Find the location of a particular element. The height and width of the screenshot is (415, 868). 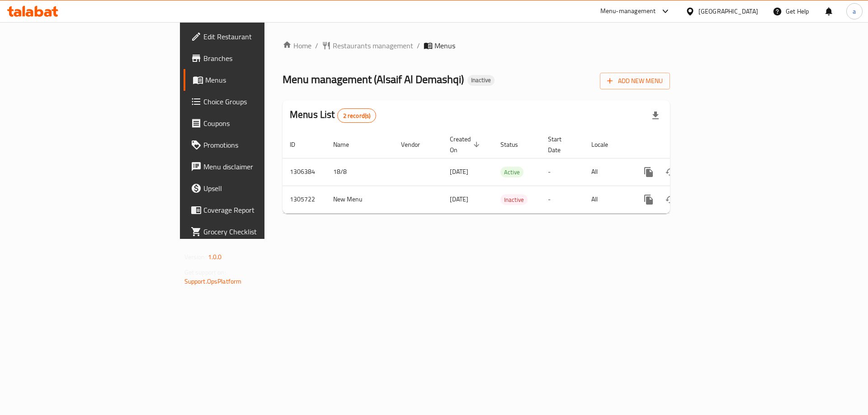

span: Grocery Checklist is located at coordinates (260, 232).